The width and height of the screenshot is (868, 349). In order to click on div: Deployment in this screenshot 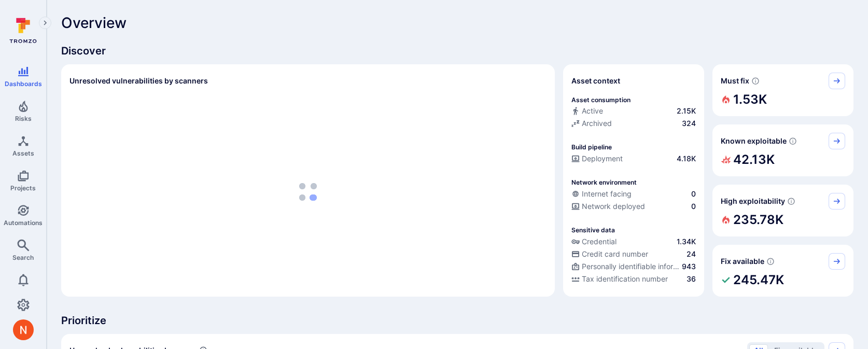, I will do `click(597, 159)`.